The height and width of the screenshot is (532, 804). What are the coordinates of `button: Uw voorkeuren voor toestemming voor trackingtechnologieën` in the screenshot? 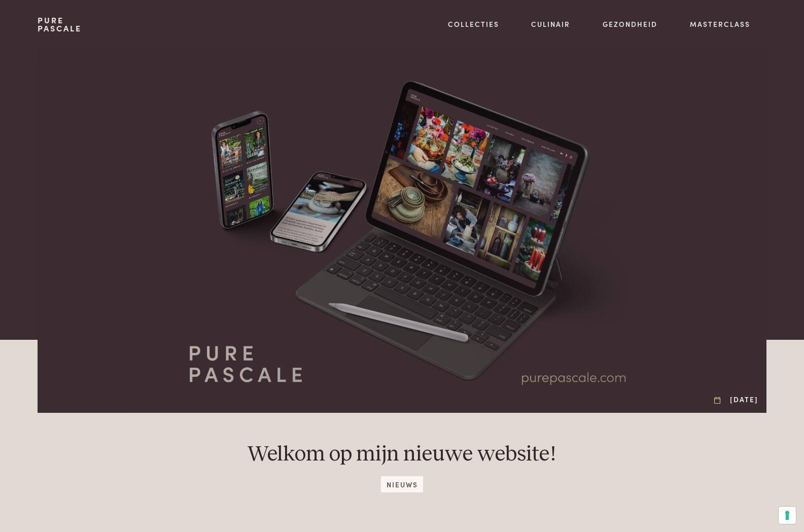 It's located at (787, 515).